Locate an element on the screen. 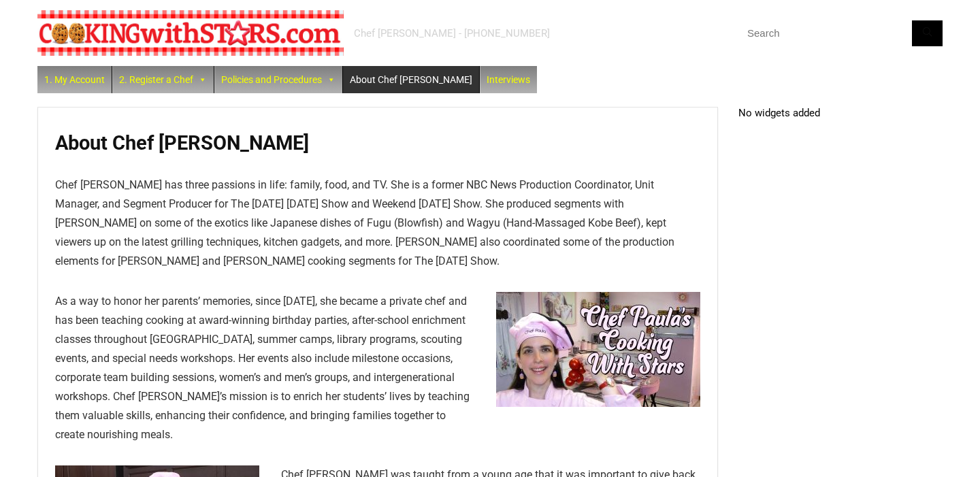 This screenshot has width=980, height=477. img: Chef Paula's Cooking With Stars is located at coordinates (191, 32).